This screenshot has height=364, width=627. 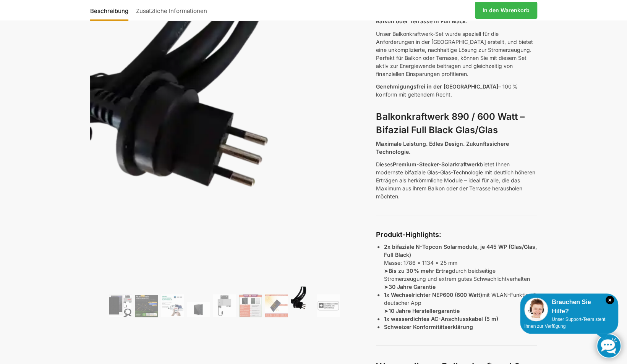 What do you see at coordinates (446, 90) in the screenshot?
I see `span: – 100 % konform mit geltendem Recht.` at bounding box center [446, 90].